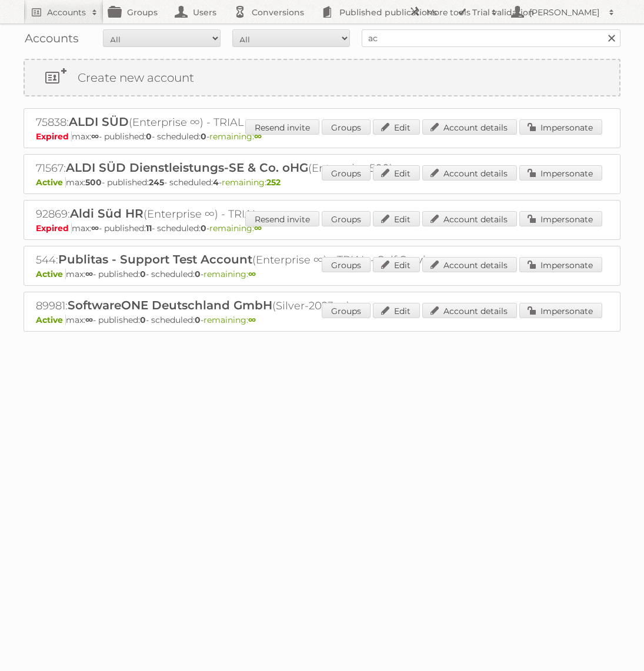 The height and width of the screenshot is (671, 644). I want to click on h2: 544: (Enterprise ∞) - TRIAL - Self Service, so click(242, 260).